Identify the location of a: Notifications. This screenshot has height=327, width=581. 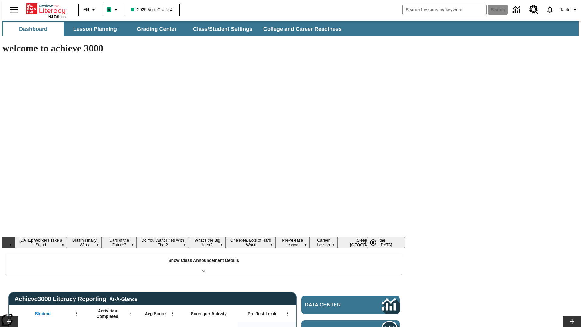
(550, 10).